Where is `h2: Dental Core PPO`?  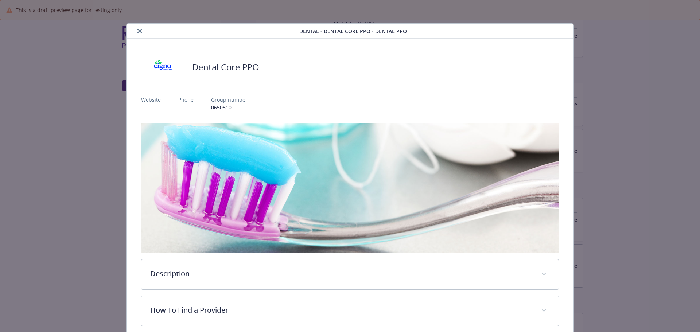 h2: Dental Core PPO is located at coordinates (226, 67).